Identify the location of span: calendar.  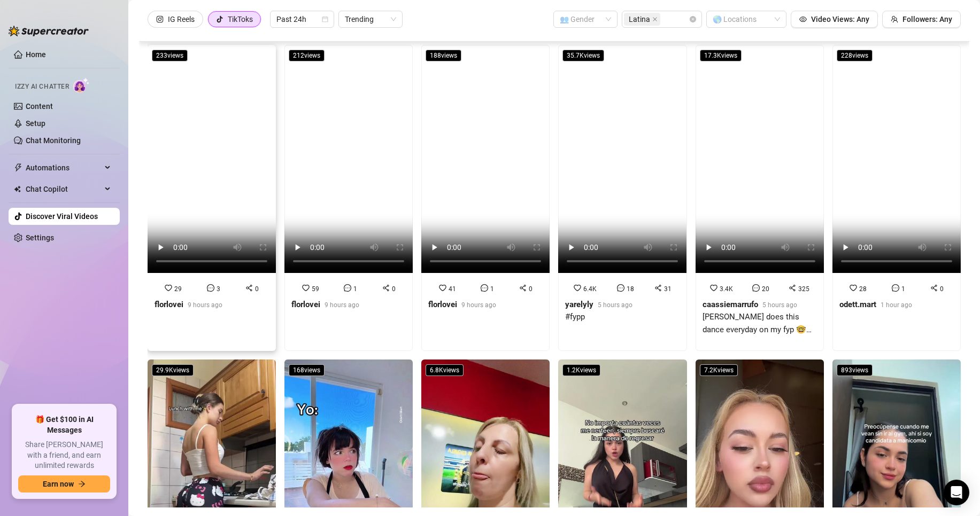
(325, 20).